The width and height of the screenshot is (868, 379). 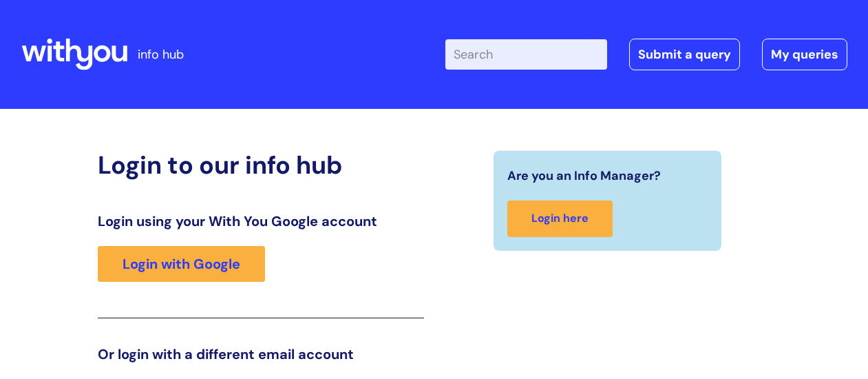 I want to click on h3: Login using your With You Google account, so click(x=261, y=221).